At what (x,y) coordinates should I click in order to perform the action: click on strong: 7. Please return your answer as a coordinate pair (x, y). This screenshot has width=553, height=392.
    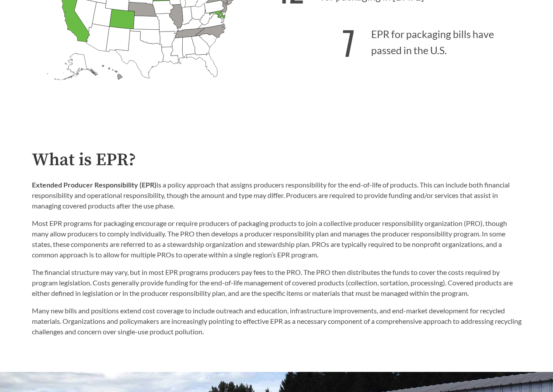
    Looking at the image, I should click on (348, 42).